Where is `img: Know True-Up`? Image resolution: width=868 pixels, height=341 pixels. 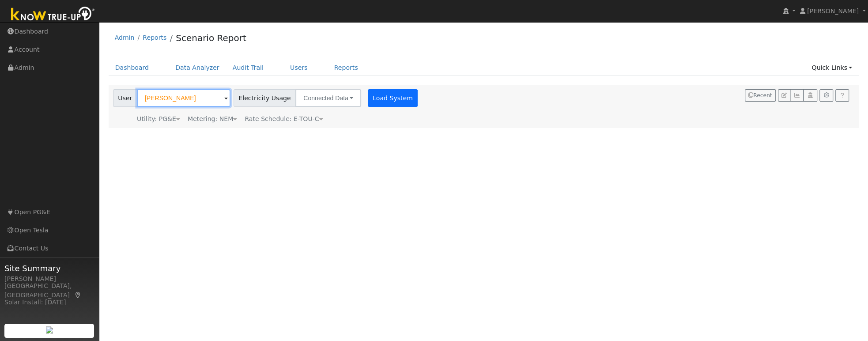 img: Know True-Up is located at coordinates (53, 15).